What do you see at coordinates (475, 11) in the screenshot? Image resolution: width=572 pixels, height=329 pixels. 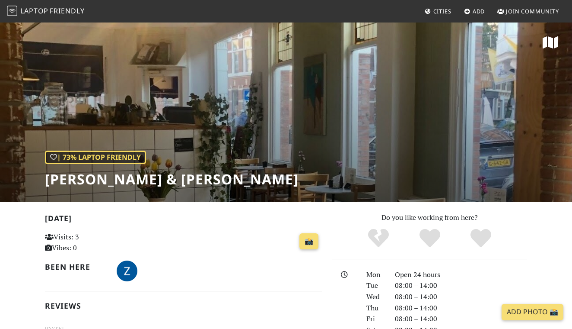 I see `a: Add` at bounding box center [475, 11].